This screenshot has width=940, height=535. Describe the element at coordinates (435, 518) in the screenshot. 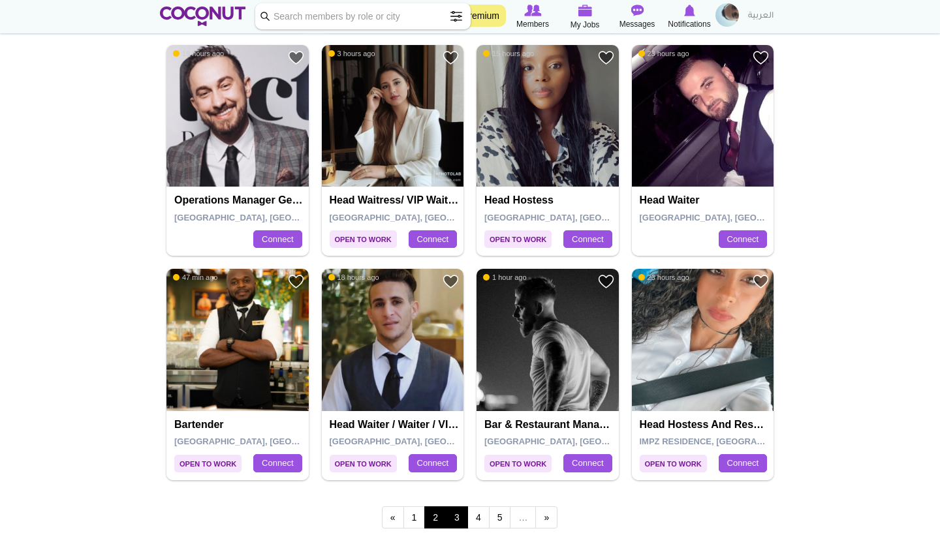

I see `span: 2` at that location.